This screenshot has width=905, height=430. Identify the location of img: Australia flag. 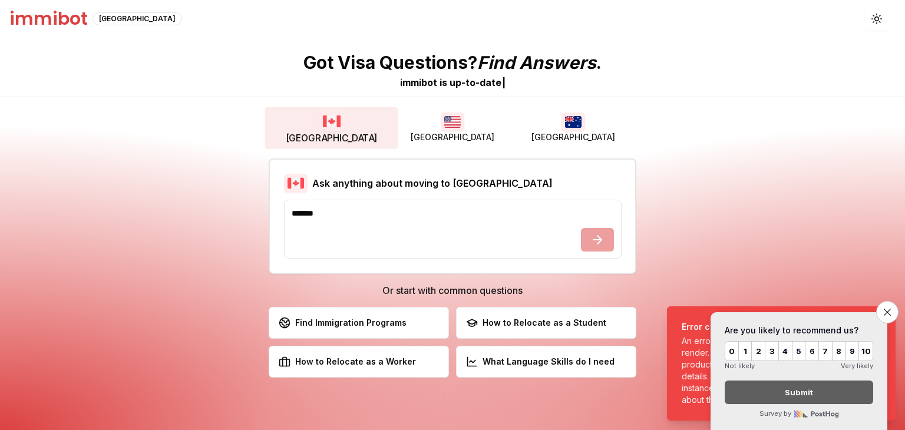
(573, 122).